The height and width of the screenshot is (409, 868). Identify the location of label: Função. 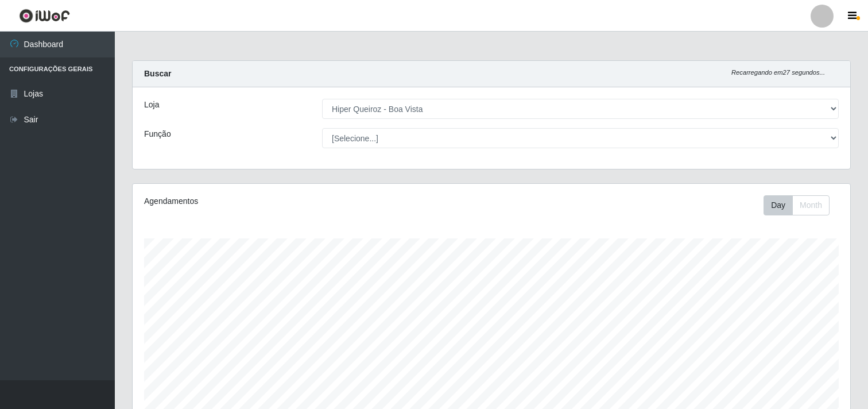
(157, 134).